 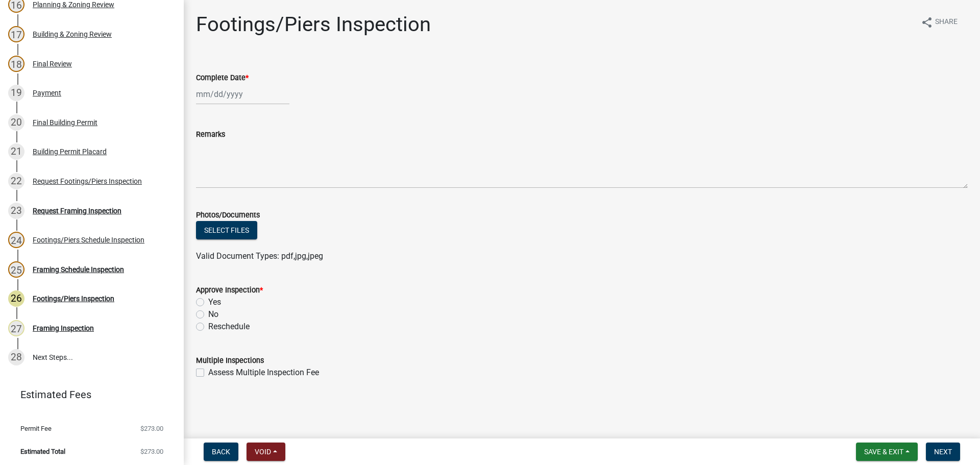 I want to click on div: 19, so click(x=16, y=93).